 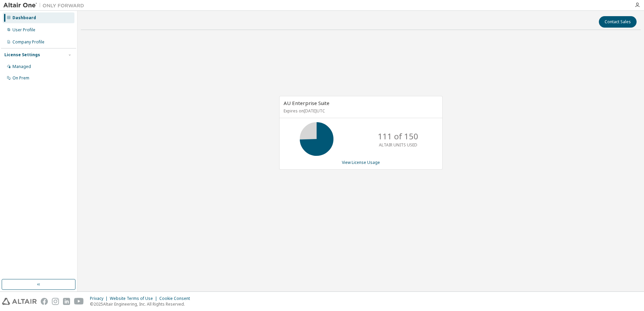 I want to click on img: facebook.svg, so click(x=44, y=301).